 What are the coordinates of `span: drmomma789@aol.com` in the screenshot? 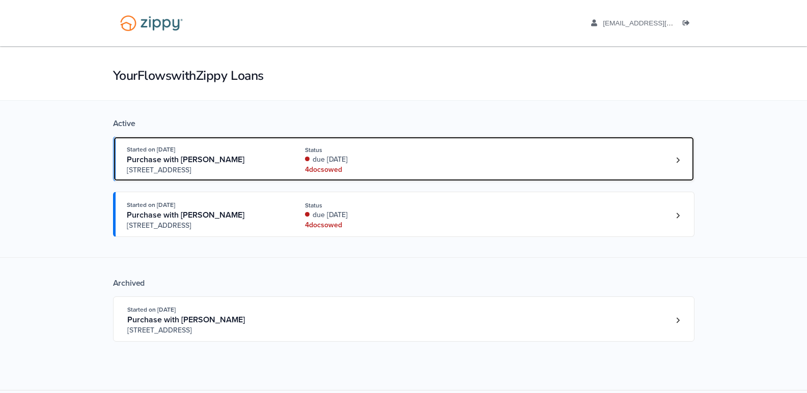 It's located at (661, 23).